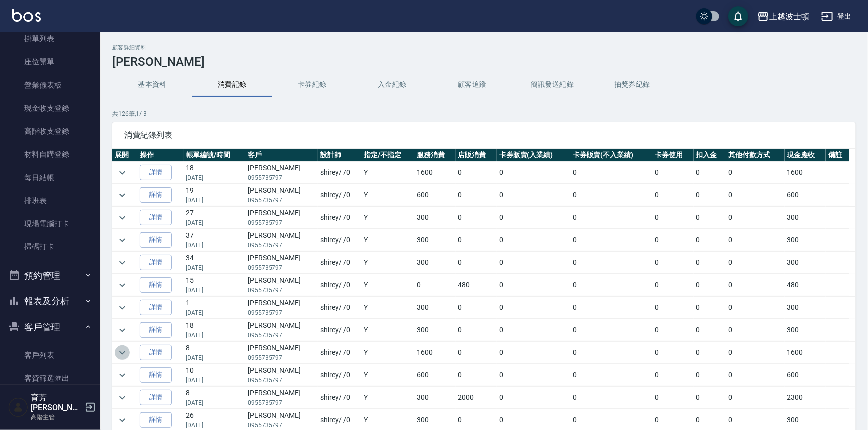  What do you see at coordinates (553, 85) in the screenshot?
I see `button: 簡訊發送紀錄` at bounding box center [553, 85].